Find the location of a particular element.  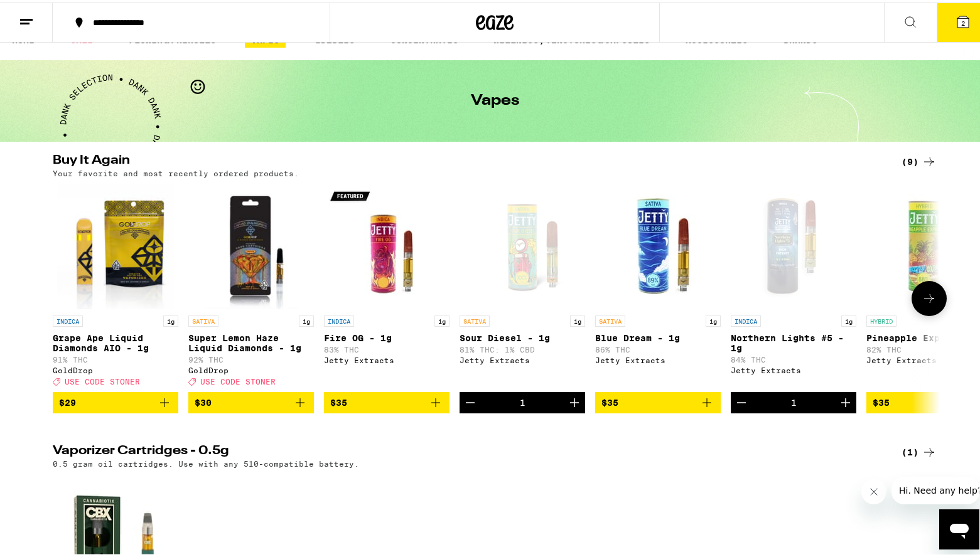

img: Jetty Extracts - Fire OG - 1g is located at coordinates (387, 244).